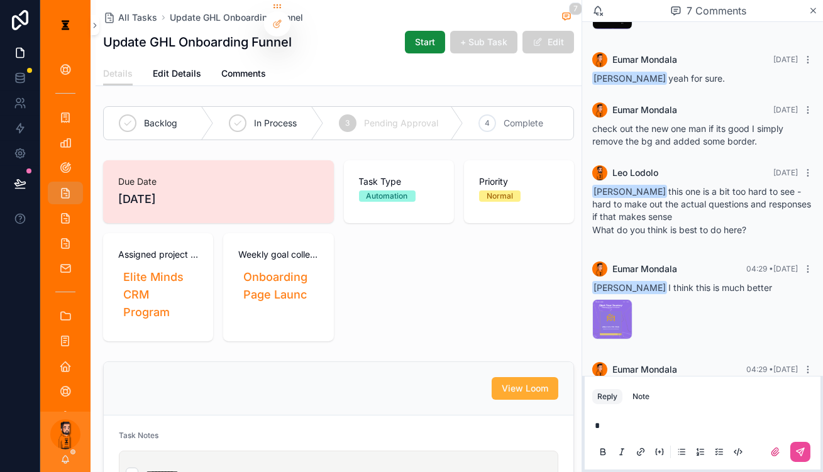 The height and width of the screenshot is (472, 823). Describe the element at coordinates (236, 18) in the screenshot. I see `span: Update GHL Onboarding Funnel` at that location.